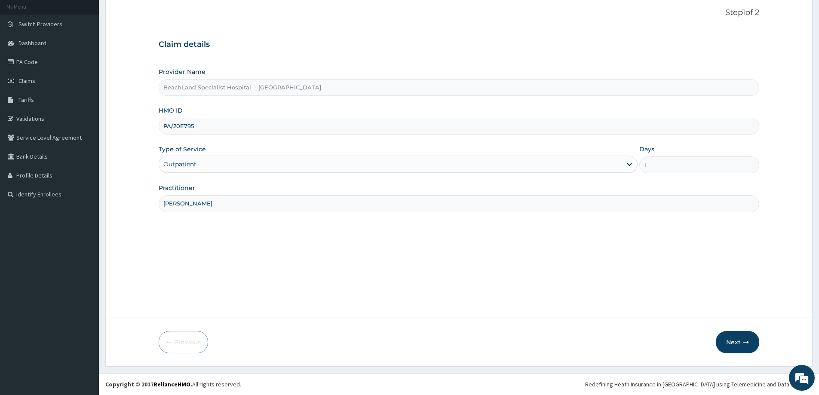  Describe the element at coordinates (647, 149) in the screenshot. I see `label: Days` at that location.